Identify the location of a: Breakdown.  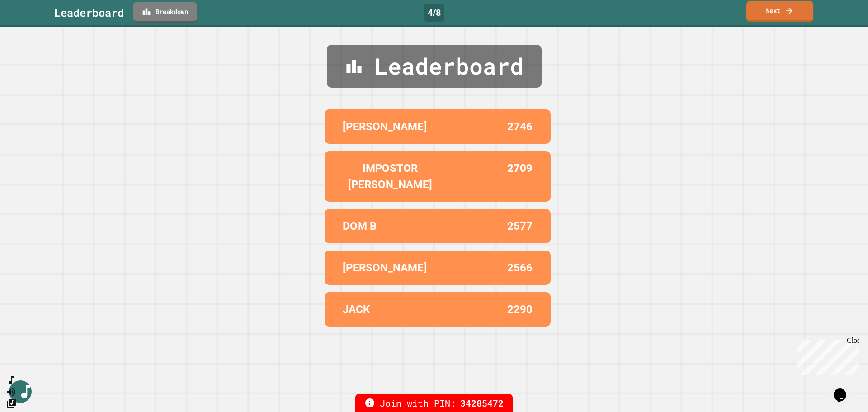
(165, 13).